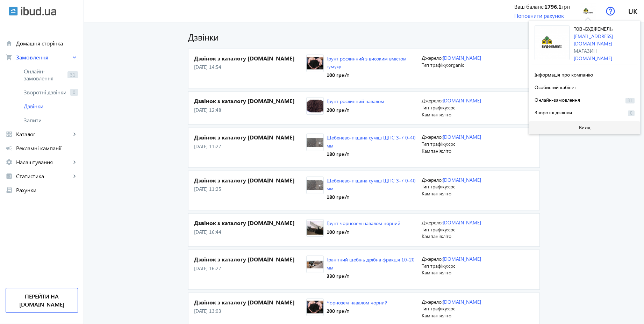 The image size is (644, 324). Describe the element at coordinates (47, 148) in the screenshot. I see `span: Рекламні кампанії` at that location.